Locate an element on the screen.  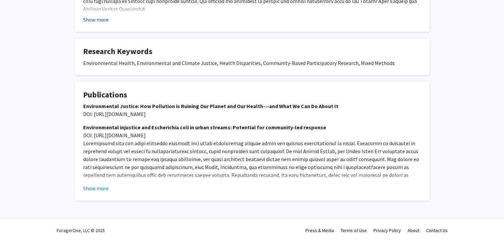
div: ForagerOne, LLC © 2025 is located at coordinates (81, 230).